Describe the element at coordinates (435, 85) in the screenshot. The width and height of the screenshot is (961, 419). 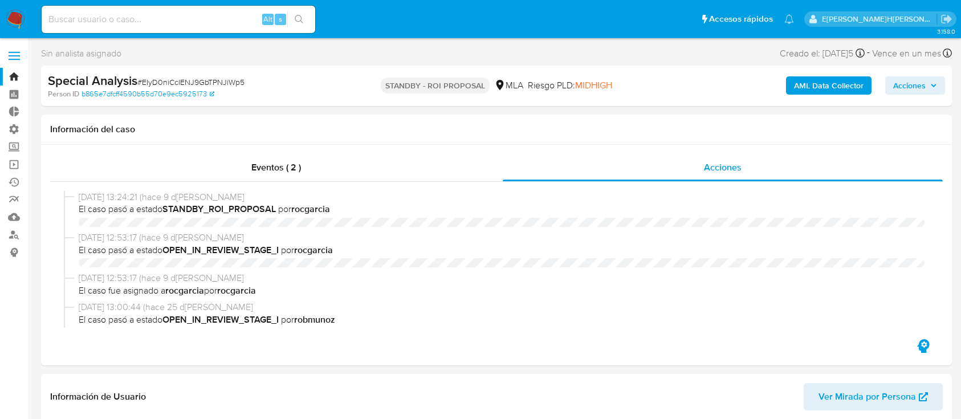
I see `p: STANDBY - ROI PROPOSAL` at that location.